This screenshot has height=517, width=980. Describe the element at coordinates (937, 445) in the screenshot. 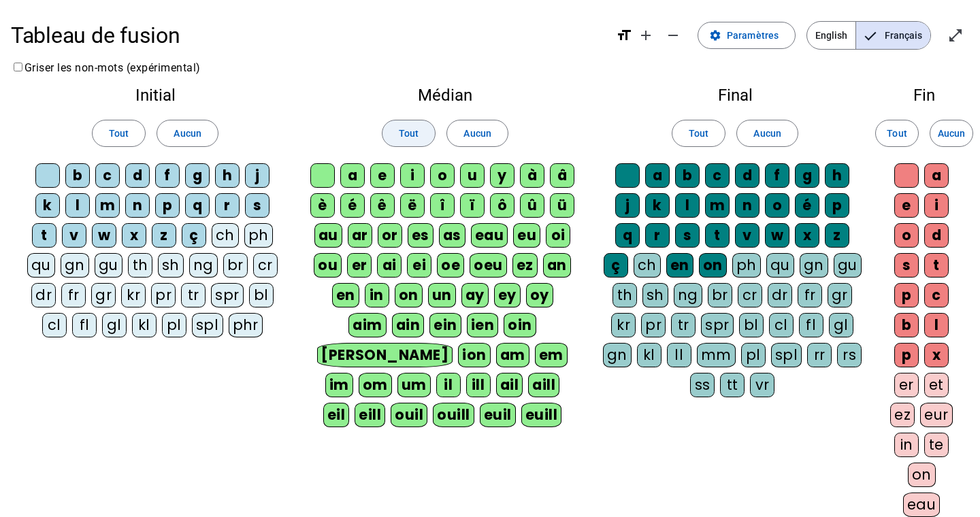

I see `div: te` at that location.